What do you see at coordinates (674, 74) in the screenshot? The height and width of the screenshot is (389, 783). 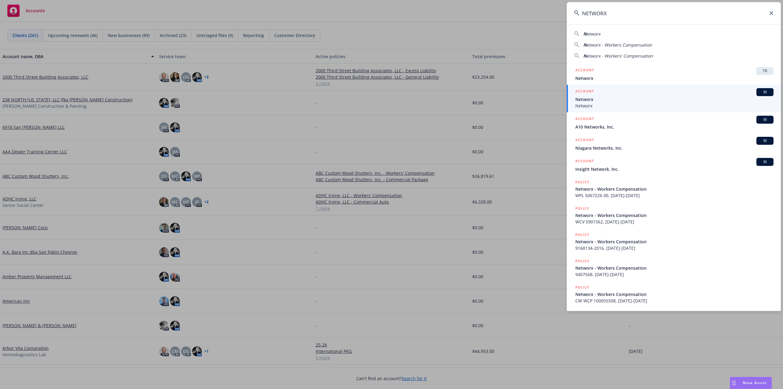 I see `a: ACCOUNTTRNetworx` at bounding box center [674, 74].